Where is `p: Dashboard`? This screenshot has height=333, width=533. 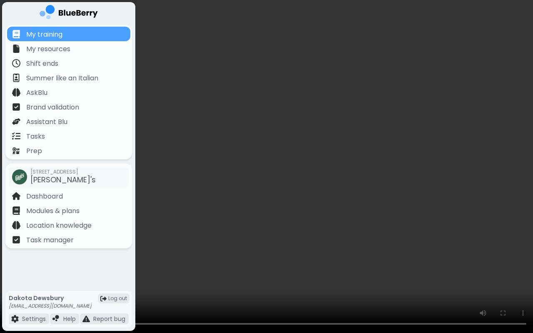
p: Dashboard is located at coordinates (45, 197).